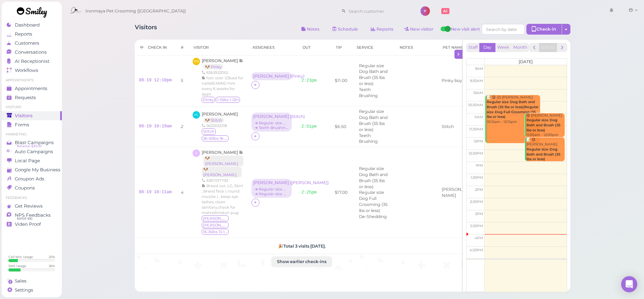 This screenshot has height=299, width=644. I want to click on span: Requests, so click(25, 97).